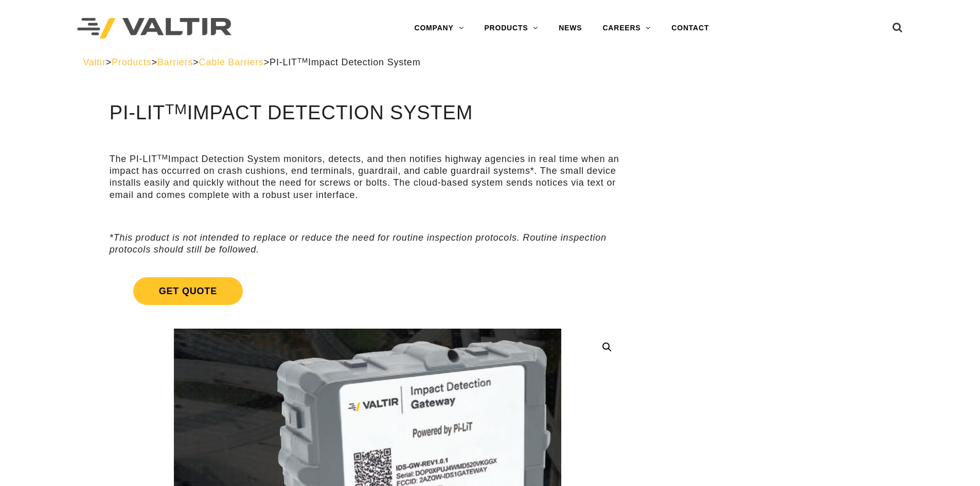  Describe the element at coordinates (175, 62) in the screenshot. I see `span: Barriers` at that location.